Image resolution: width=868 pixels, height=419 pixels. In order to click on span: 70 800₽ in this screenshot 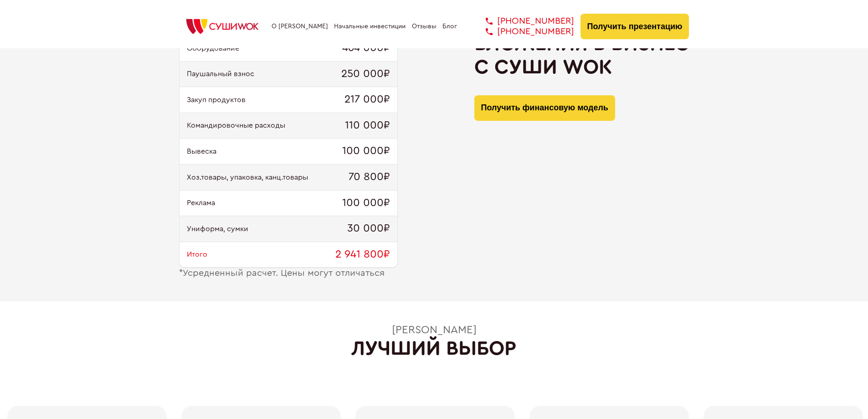, I will do `click(369, 177)`.